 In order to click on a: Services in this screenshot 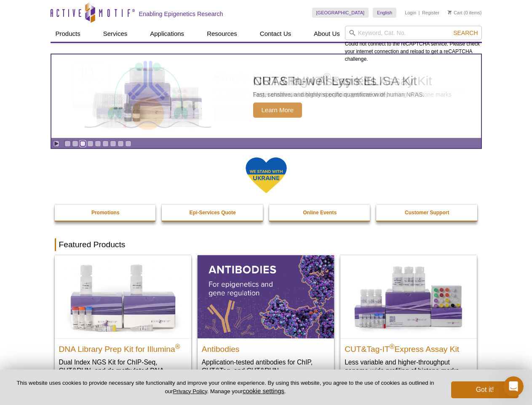, I will do `click(115, 34)`.